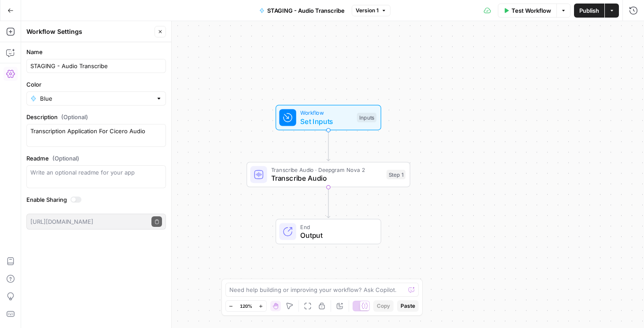  I want to click on button: STAGING - Audio Transcribe, so click(303, 11).